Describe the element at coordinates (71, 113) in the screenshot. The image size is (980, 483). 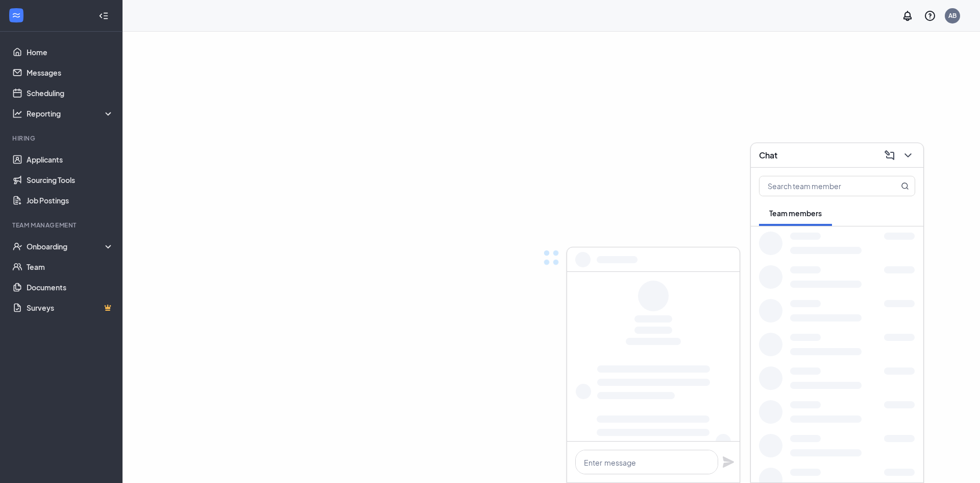
I see `div: Reporting` at that location.